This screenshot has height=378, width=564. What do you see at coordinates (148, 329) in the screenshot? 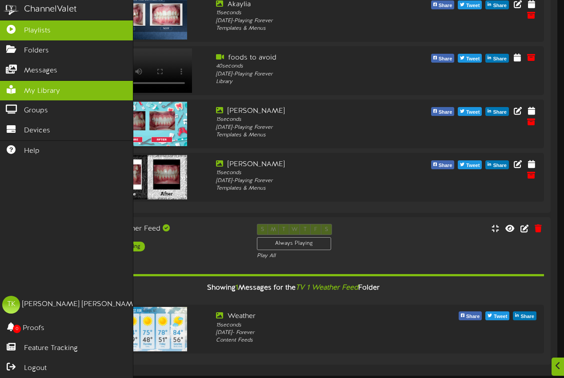
I see `img: b341c90b-37a5-48ac-a445-6254e93eba91.png` at bounding box center [148, 329].